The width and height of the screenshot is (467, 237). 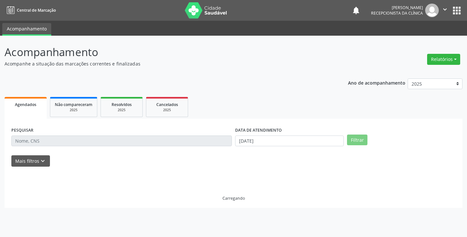 What do you see at coordinates (457, 10) in the screenshot?
I see `button: apps` at bounding box center [457, 10].